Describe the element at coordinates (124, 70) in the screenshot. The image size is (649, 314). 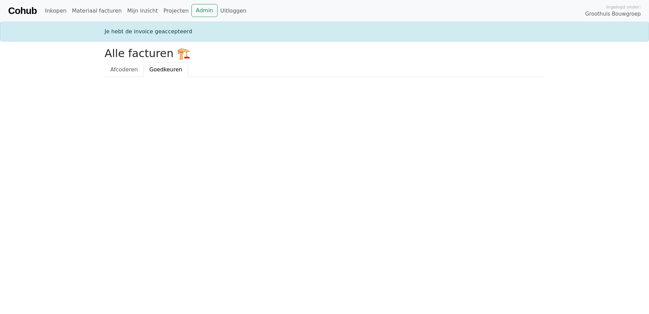
I see `a: Afcoderen` at that location.